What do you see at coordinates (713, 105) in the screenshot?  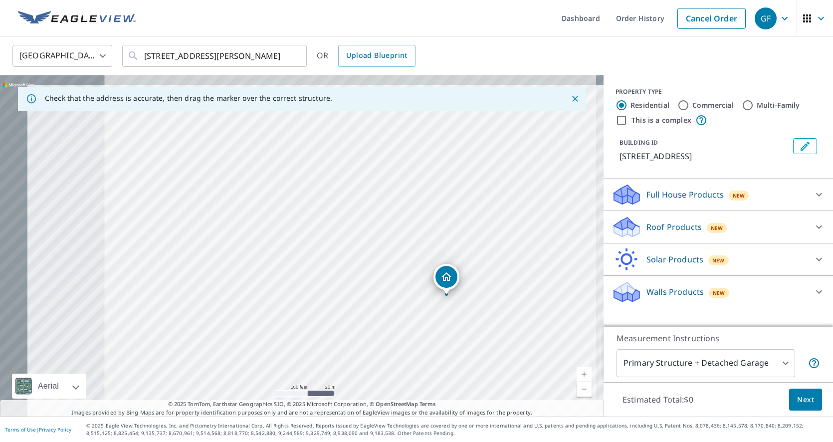 I see `label: Commercial` at bounding box center [713, 105].